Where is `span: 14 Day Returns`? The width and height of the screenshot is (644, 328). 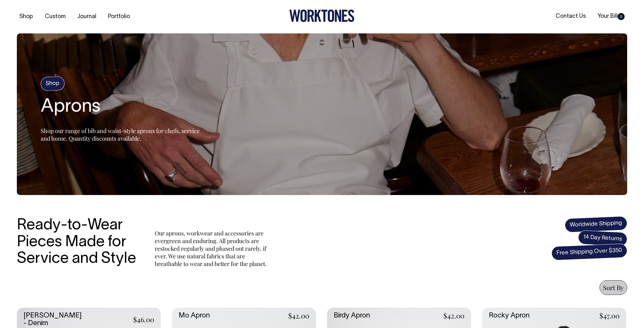
span: 14 Day Returns is located at coordinates (603, 238).